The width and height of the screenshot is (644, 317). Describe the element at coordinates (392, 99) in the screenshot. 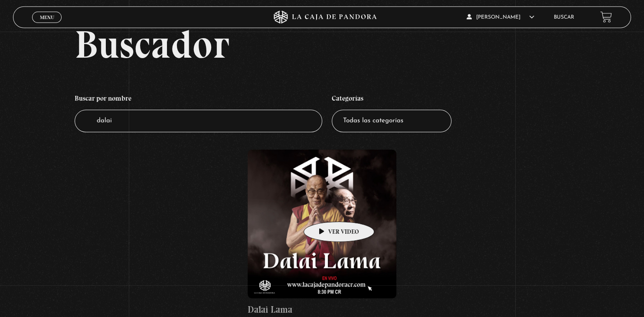

I see `h4: Categorías` at that location.